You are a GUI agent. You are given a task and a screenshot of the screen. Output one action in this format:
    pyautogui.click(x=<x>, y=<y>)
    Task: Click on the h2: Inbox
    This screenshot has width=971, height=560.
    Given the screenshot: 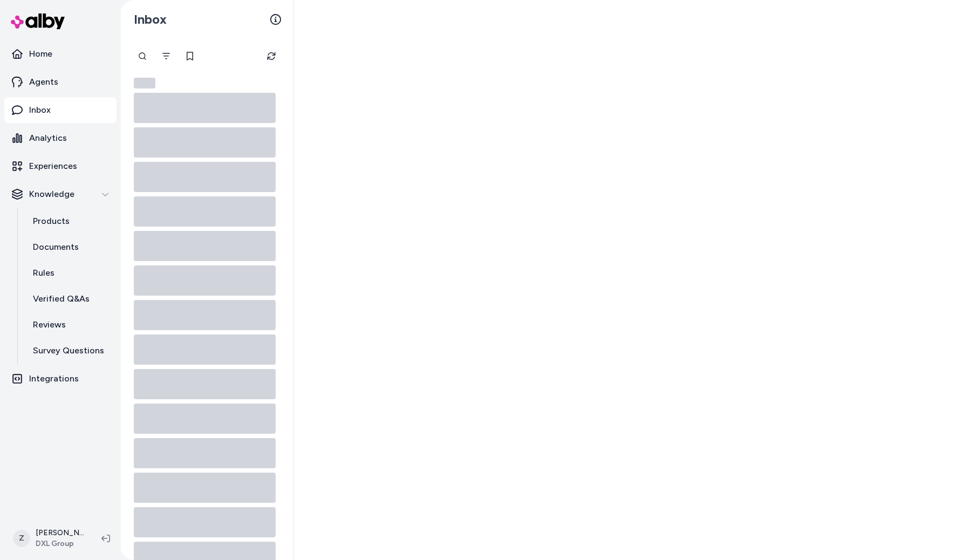 What is the action you would take?
    pyautogui.click(x=150, y=19)
    